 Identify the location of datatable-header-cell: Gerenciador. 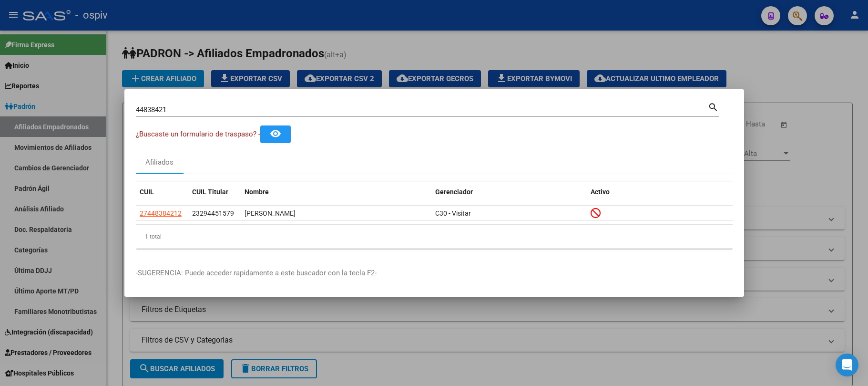
(509, 192).